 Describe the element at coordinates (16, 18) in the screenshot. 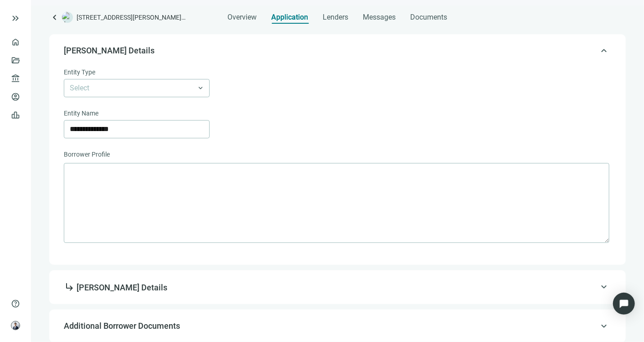

I see `button: keyboard_double_arrow_right` at that location.